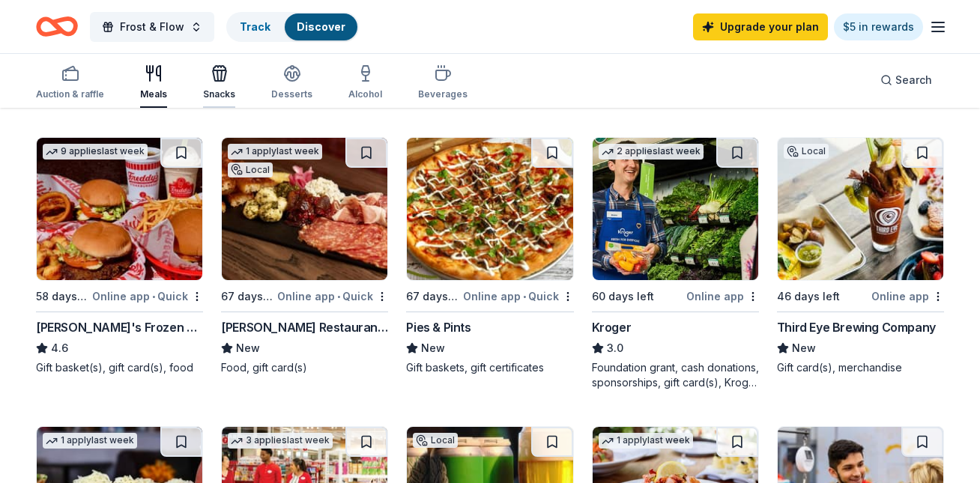  I want to click on button: Alcohol, so click(365, 83).